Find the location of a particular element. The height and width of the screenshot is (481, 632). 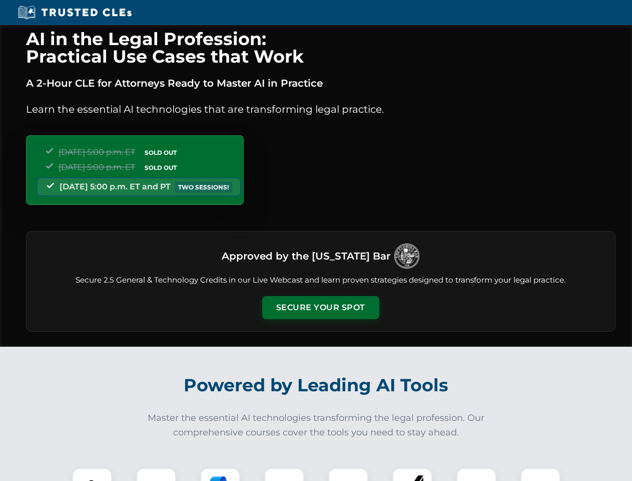

p: Master the essential AI technologies transforming the legal profession. Our comprehensive courses... is located at coordinates (316, 425).